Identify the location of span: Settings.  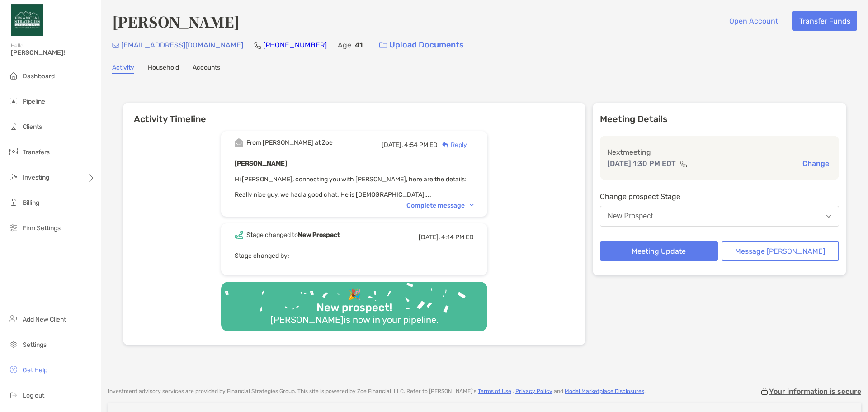
(34, 344).